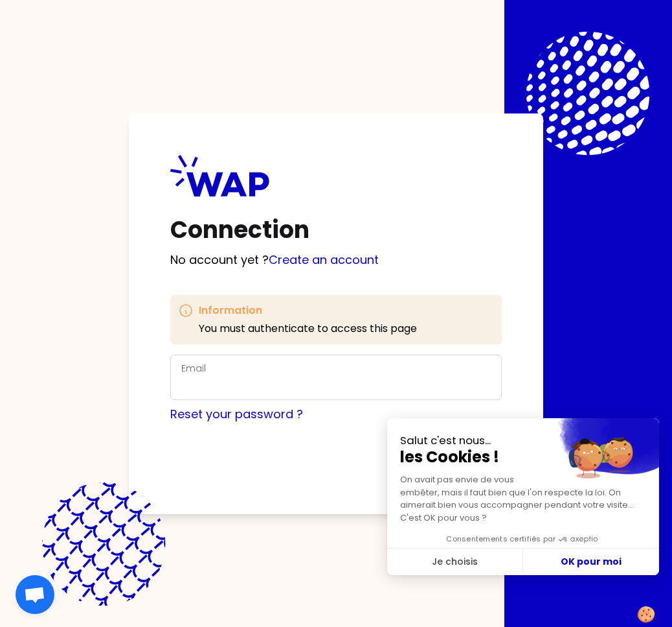 The height and width of the screenshot is (627, 672). What do you see at coordinates (324, 259) in the screenshot?
I see `a: Create an account` at bounding box center [324, 259].